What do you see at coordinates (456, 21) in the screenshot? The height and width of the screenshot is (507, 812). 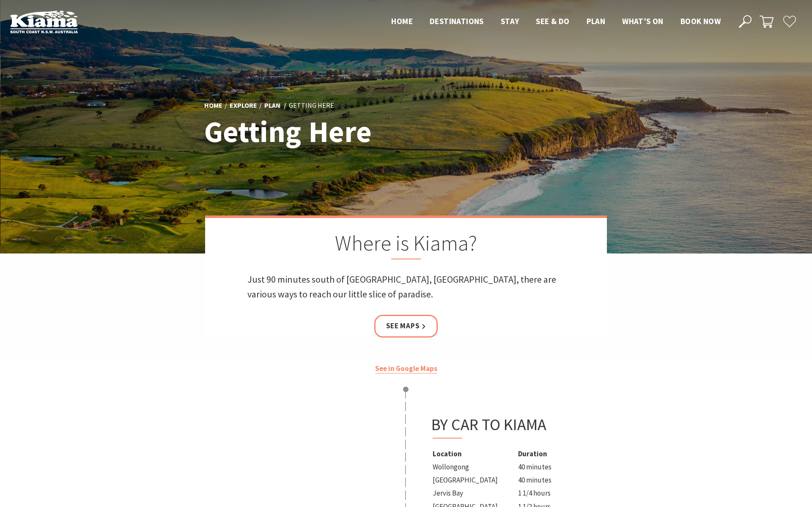 I see `span: Destinations` at bounding box center [456, 21].